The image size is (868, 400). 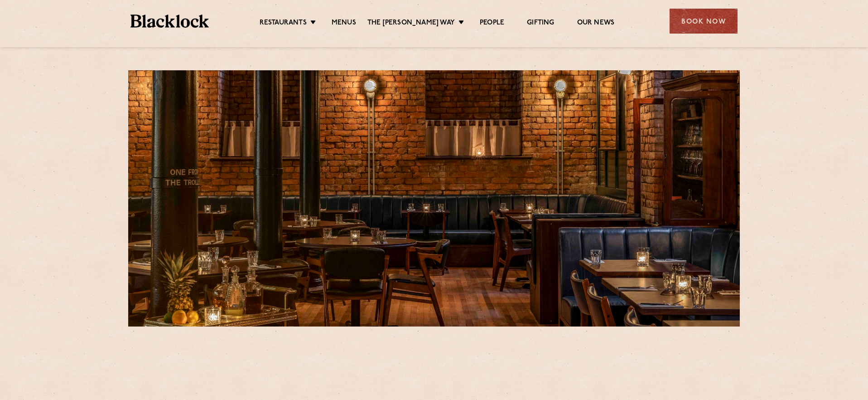 What do you see at coordinates (344, 24) in the screenshot?
I see `a: Menus` at bounding box center [344, 24].